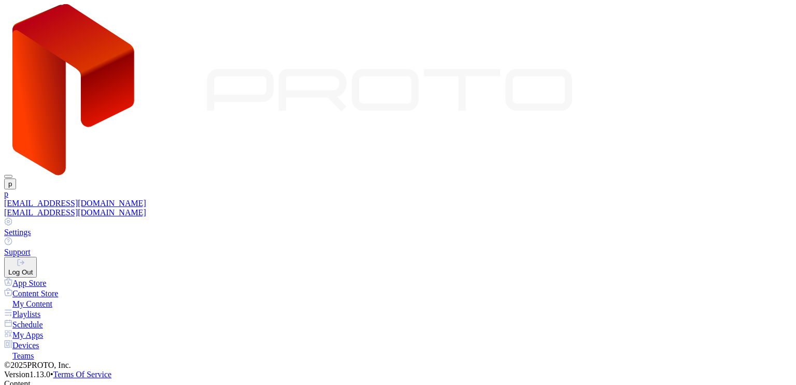 The image size is (796, 385). I want to click on div: My Content, so click(398, 303).